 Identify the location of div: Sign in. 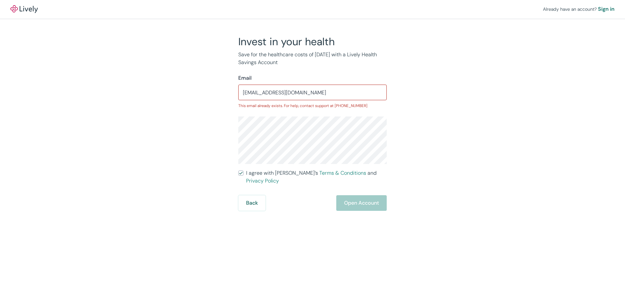
(606, 9).